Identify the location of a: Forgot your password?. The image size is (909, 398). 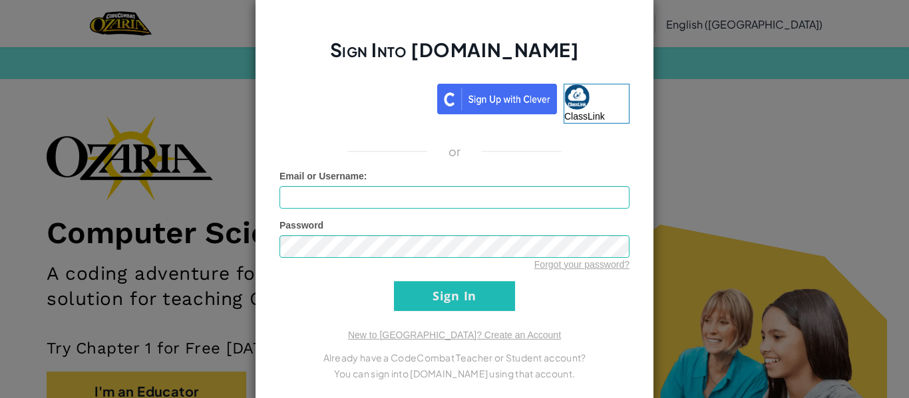
(581, 265).